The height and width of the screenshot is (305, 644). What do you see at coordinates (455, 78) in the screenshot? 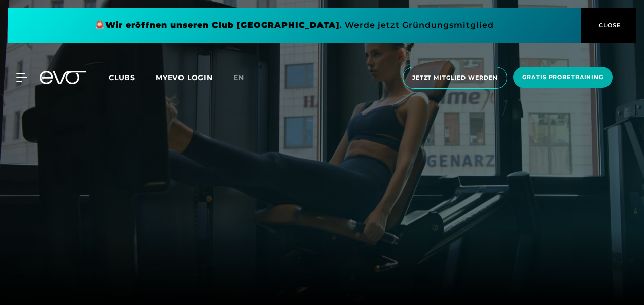
I see `span: Jetzt Mitglied werden` at bounding box center [455, 78].